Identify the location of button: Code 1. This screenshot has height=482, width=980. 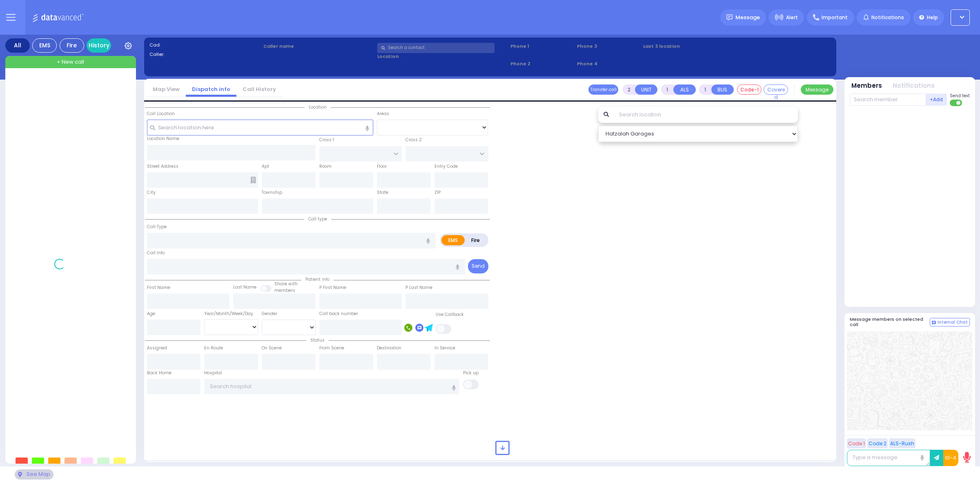
(857, 444).